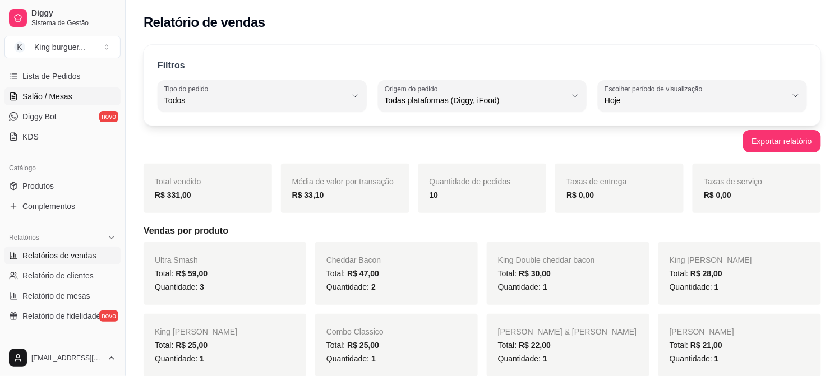 This screenshot has width=839, height=376. I want to click on span: Taxas de serviço, so click(733, 182).